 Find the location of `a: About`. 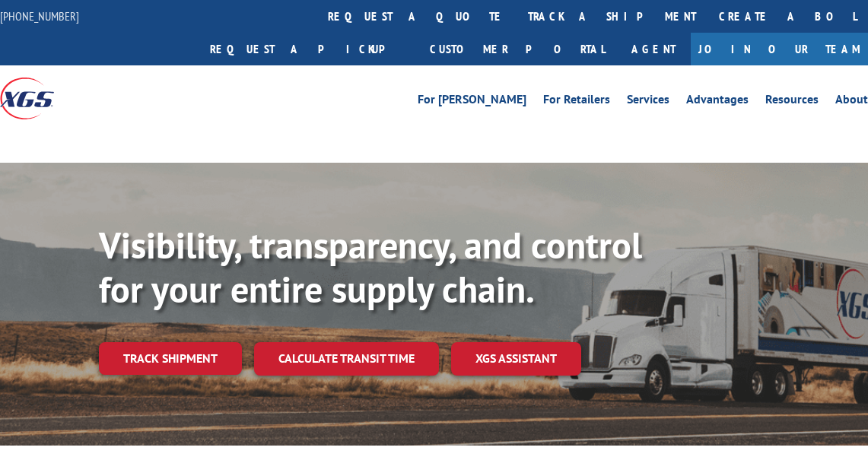

a: About is located at coordinates (851, 102).